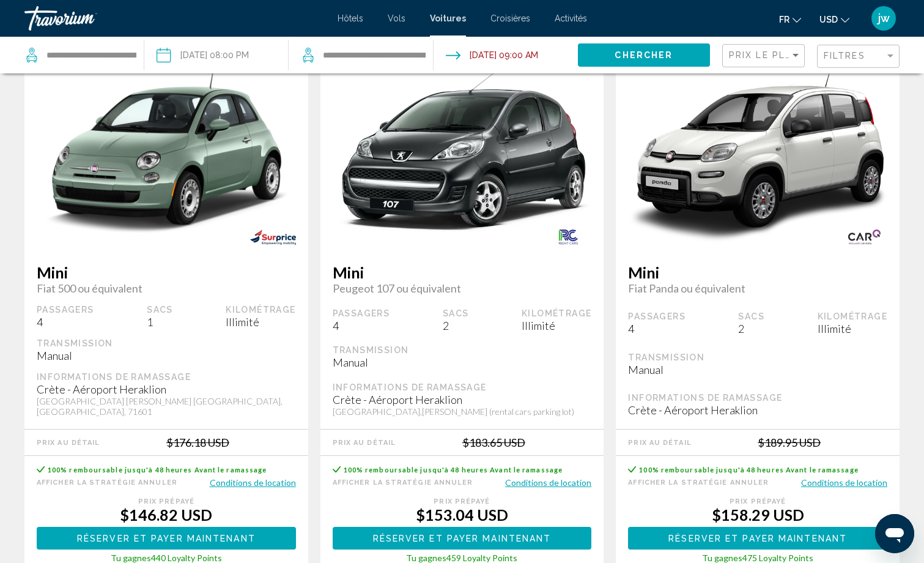  I want to click on button: Chercher, so click(644, 55).